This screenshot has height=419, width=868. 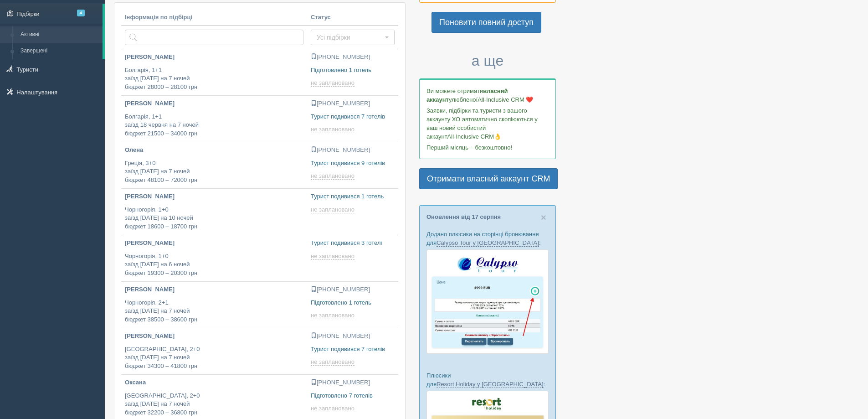 What do you see at coordinates (487, 123) in the screenshot?
I see `p: Заявки, підбірки та туристи з вашого аккаунту ХО автоматично скопіюються у ваш новий особистий ак...` at bounding box center [487, 123].